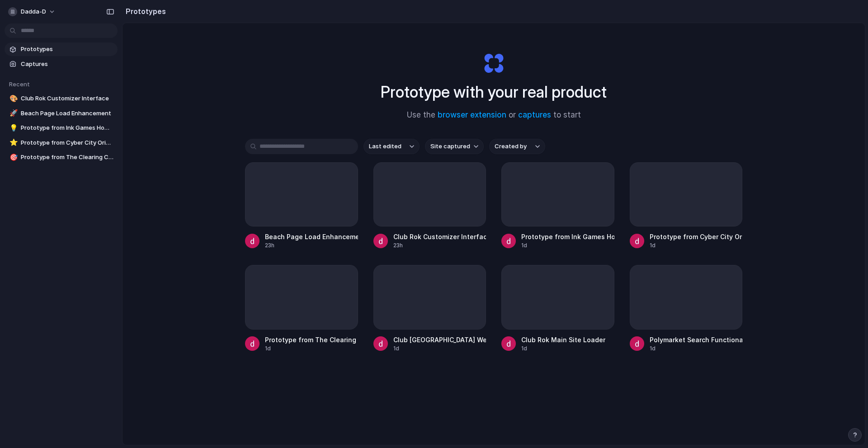 Image resolution: width=868 pixels, height=448 pixels. I want to click on a: Polymarket Search Functionality1d, so click(686, 308).